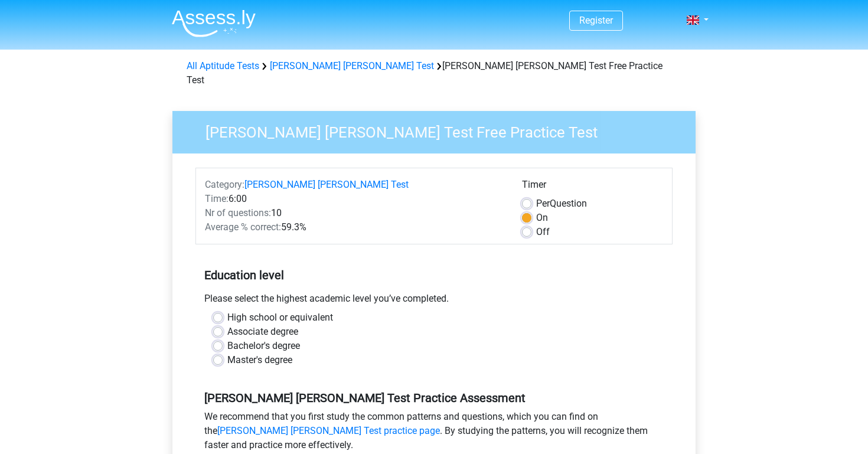  What do you see at coordinates (224, 184) in the screenshot?
I see `span: Category:` at bounding box center [224, 184].